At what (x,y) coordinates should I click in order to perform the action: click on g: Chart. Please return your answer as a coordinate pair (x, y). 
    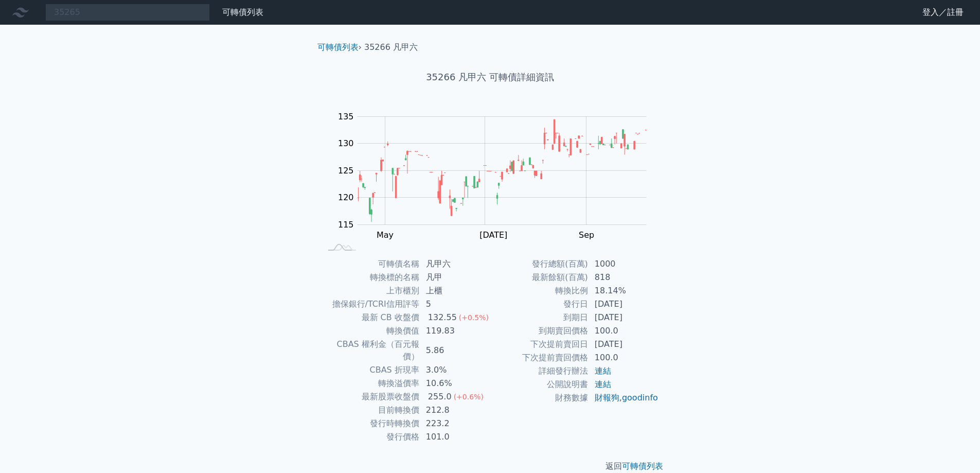
    Looking at the image, I should click on (497, 176).